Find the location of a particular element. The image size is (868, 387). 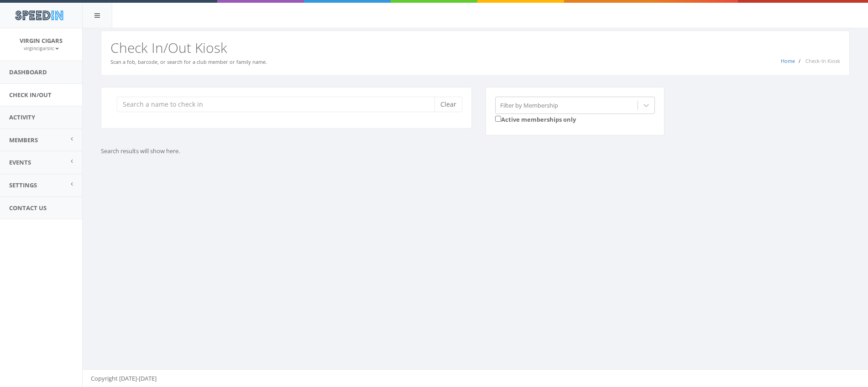

h2: Check In/Out Kiosk is located at coordinates (475, 48).